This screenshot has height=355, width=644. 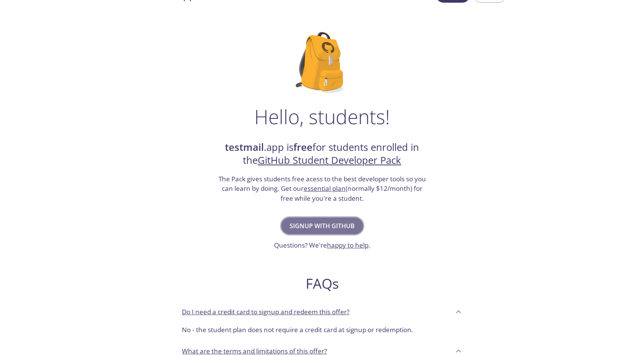 What do you see at coordinates (322, 226) in the screenshot?
I see `span: Signup with GitHub` at bounding box center [322, 226].